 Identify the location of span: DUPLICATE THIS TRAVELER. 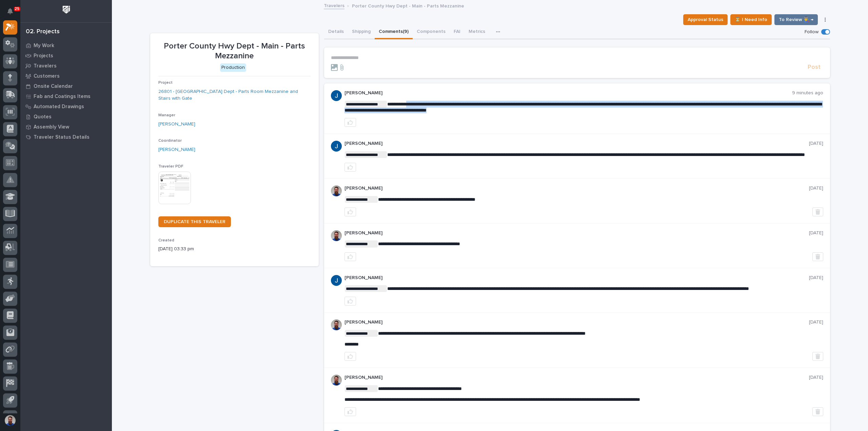
(194, 222).